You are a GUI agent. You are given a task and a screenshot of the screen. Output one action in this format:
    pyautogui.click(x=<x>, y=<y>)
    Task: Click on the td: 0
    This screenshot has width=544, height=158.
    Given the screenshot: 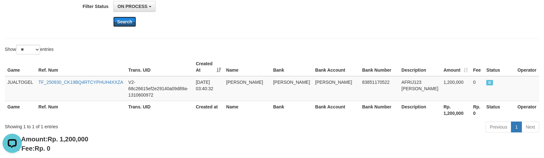 What is the action you would take?
    pyautogui.click(x=477, y=89)
    